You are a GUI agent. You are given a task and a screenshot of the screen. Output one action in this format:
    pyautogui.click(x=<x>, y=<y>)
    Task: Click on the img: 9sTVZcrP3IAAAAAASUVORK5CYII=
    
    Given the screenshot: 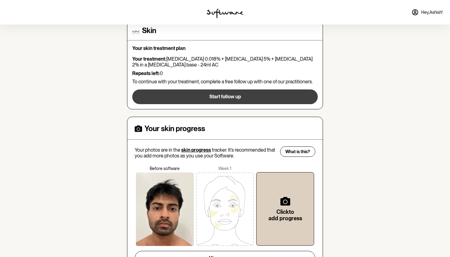 What is the action you would take?
    pyautogui.click(x=225, y=209)
    